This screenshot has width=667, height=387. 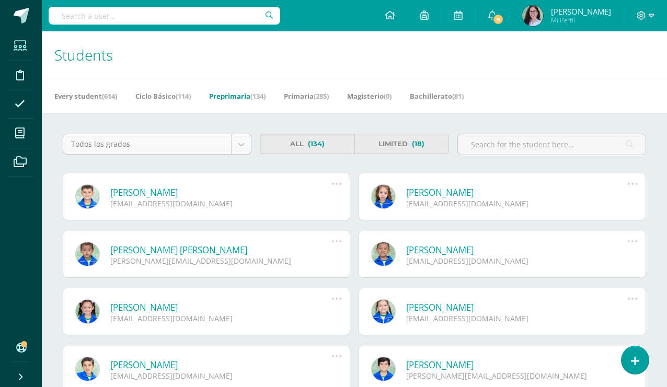 What do you see at coordinates (109, 96) in the screenshot?
I see `span: (614)` at bounding box center [109, 96].